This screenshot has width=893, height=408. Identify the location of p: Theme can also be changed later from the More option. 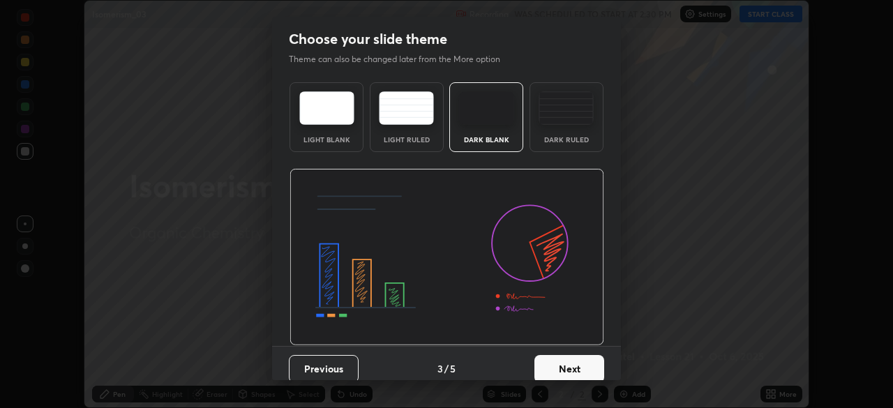
(402, 59).